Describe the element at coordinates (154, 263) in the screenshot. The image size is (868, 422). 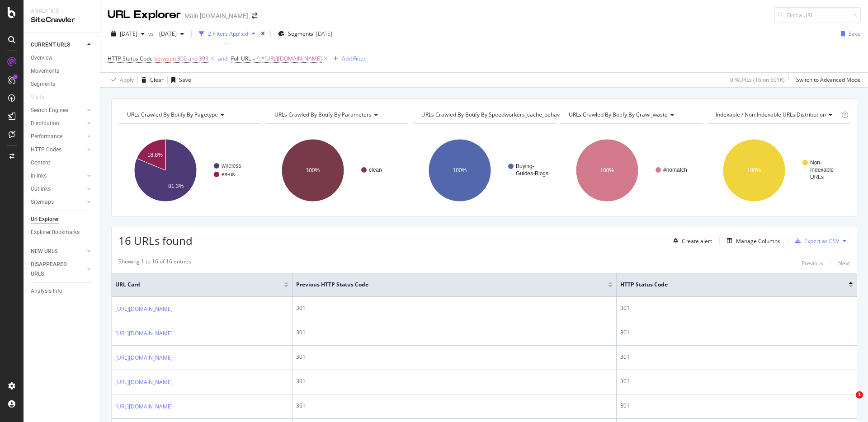
I see `div: Showing 1 to 16 of 16 entries` at that location.